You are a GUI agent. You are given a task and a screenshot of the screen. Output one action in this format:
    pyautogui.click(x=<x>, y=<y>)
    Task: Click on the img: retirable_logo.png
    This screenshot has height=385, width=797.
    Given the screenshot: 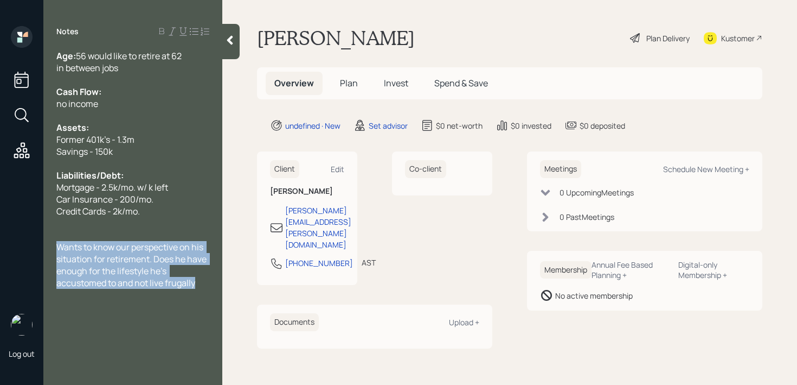 What is the action you would take?
    pyautogui.click(x=22, y=324)
    